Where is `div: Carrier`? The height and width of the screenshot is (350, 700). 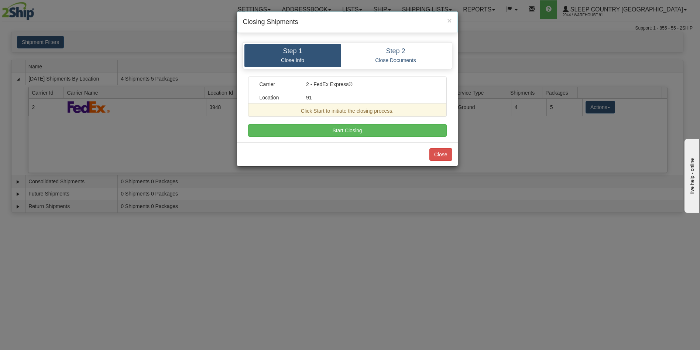 div: Carrier is located at coordinates (277, 84).